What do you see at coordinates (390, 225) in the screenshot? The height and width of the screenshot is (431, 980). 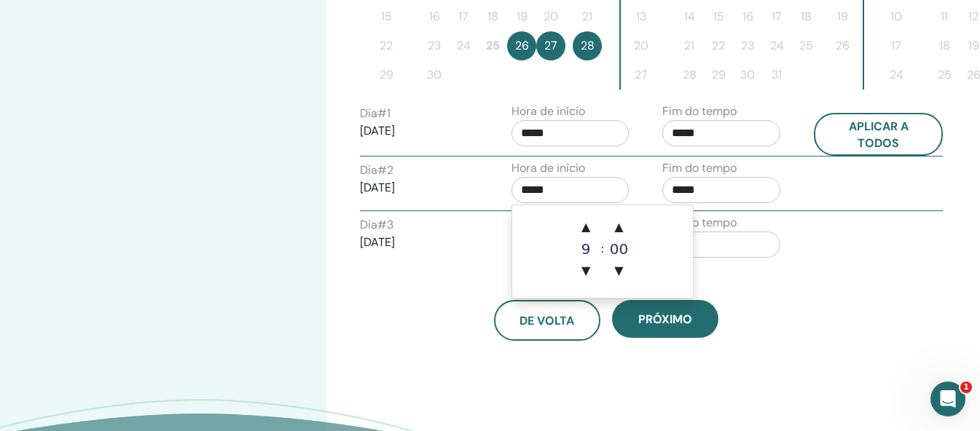 I see `font: 3` at bounding box center [390, 225].